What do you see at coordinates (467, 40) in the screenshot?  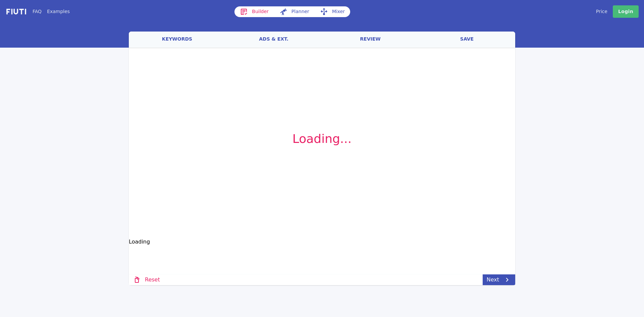 I see `a: save` at bounding box center [467, 40].